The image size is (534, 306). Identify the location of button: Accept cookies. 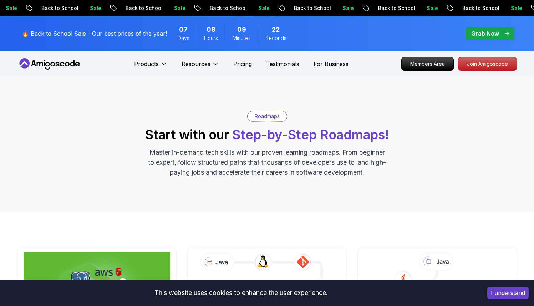
(508, 293).